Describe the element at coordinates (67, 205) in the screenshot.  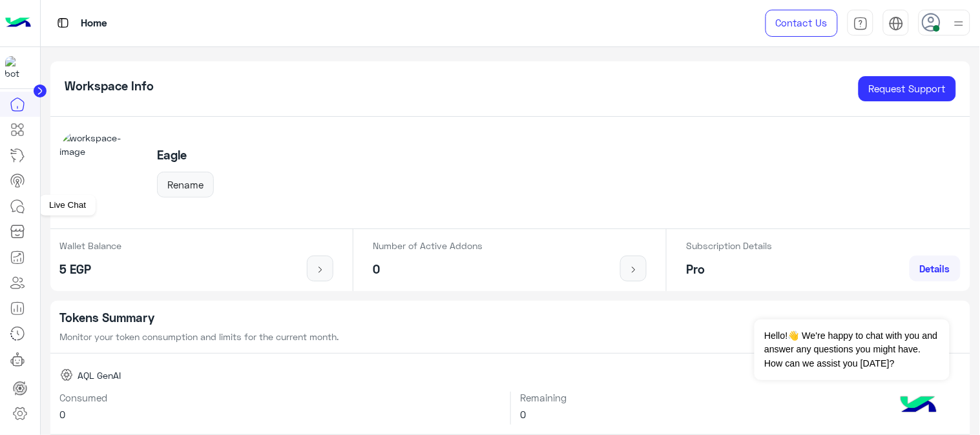
I see `div: Live Chat` at that location.